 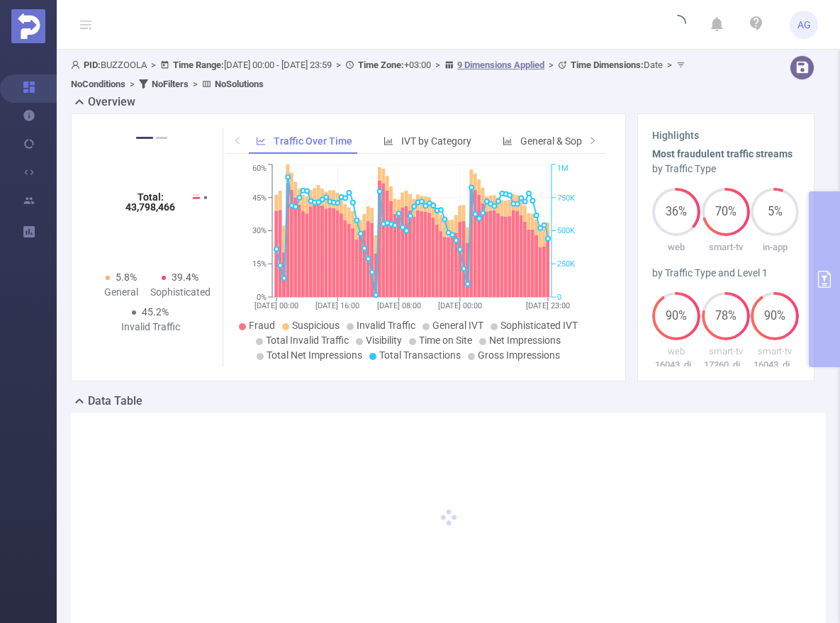 What do you see at coordinates (199, 65) in the screenshot?
I see `b: Time Range:` at bounding box center [199, 65].